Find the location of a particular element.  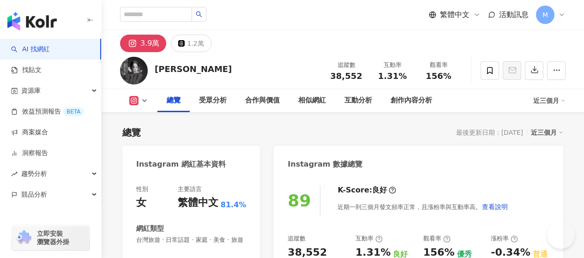

a: 找貼文 is located at coordinates (26, 70).